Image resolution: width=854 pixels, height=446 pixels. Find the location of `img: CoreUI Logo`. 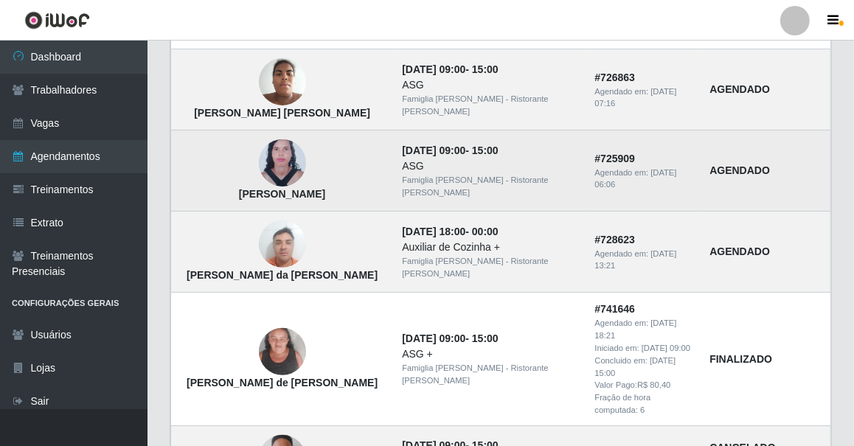

img: CoreUI Logo is located at coordinates (57, 20).